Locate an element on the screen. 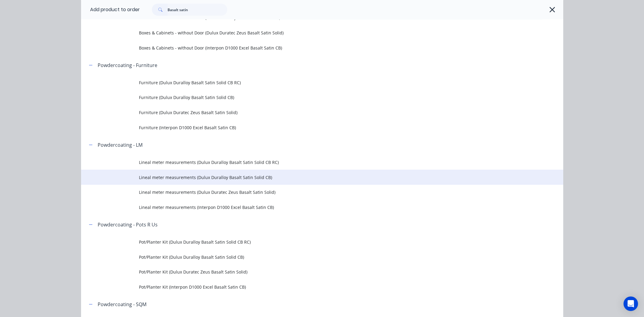 The width and height of the screenshot is (644, 317). span: Pot/Planter Kit (Dulux Duratec Zeus Basalt Satin Solid) is located at coordinates (309, 272).